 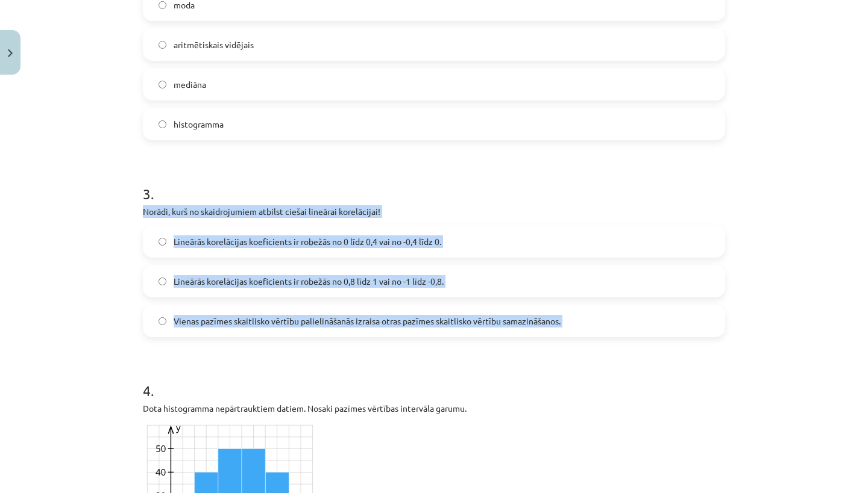 I want to click on input: aritmētiskais vidējais, so click(x=162, y=44).